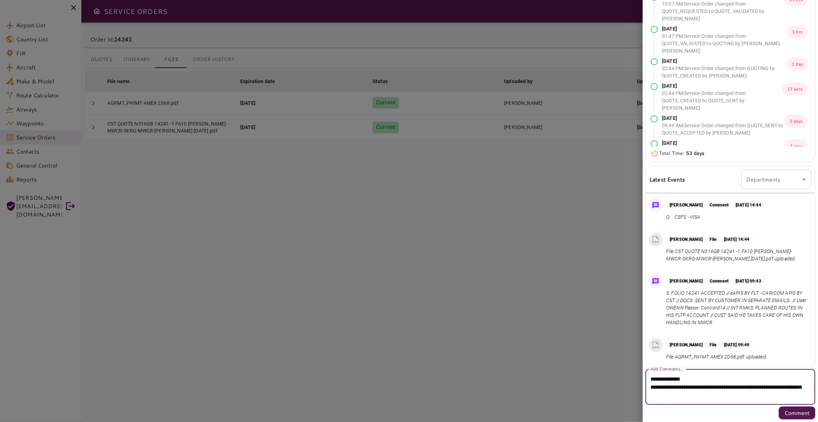 The width and height of the screenshot is (818, 422). I want to click on h6: Latest Events, so click(667, 180).